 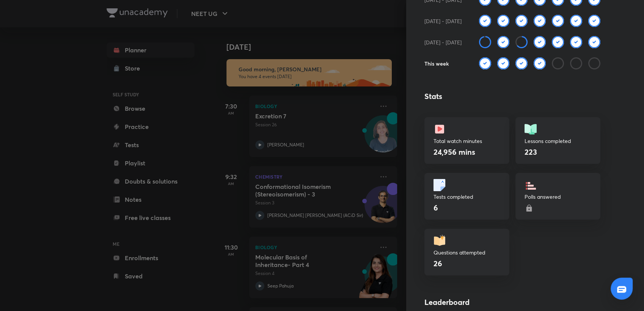 What do you see at coordinates (467, 141) in the screenshot?
I see `p: Total watch minutes` at bounding box center [467, 141].